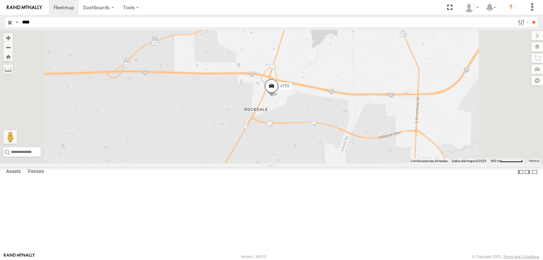 This screenshot has height=260, width=543. I want to click on label: Dock Summary Table to the Left, so click(521, 171).